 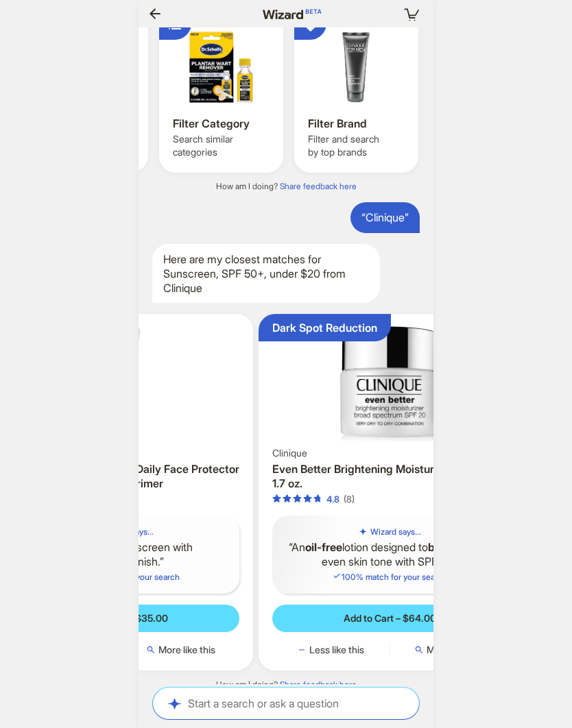 What do you see at coordinates (266, 273) in the screenshot?
I see `div: Here are my closest matches for Sunscreen, SPF 50+, under $20 from Clinique` at bounding box center [266, 273].